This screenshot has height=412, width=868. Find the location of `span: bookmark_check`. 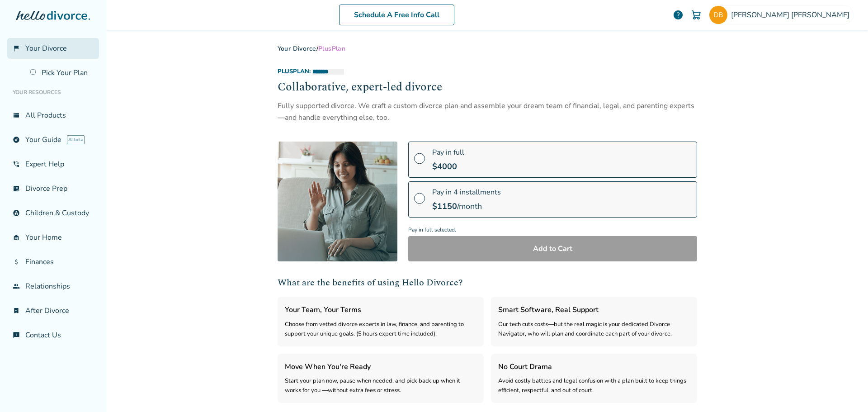

span: bookmark_check is located at coordinates (16, 311).